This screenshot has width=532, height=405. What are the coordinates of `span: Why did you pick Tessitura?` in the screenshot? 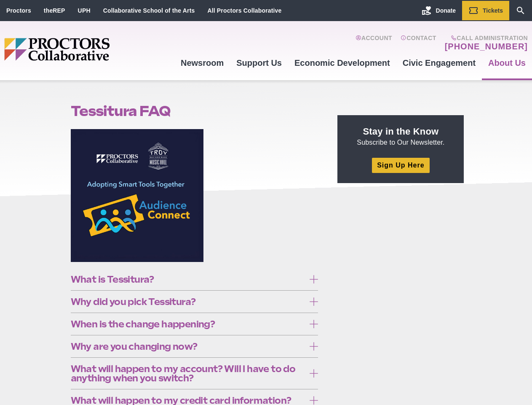 It's located at (188, 302).